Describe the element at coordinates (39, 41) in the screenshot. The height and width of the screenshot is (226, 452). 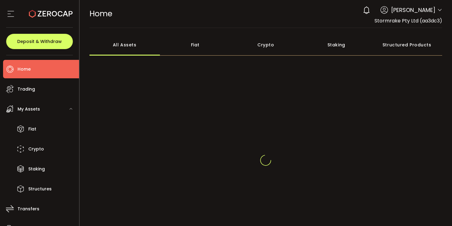
I see `button: Deposit & Withdraw` at that location.